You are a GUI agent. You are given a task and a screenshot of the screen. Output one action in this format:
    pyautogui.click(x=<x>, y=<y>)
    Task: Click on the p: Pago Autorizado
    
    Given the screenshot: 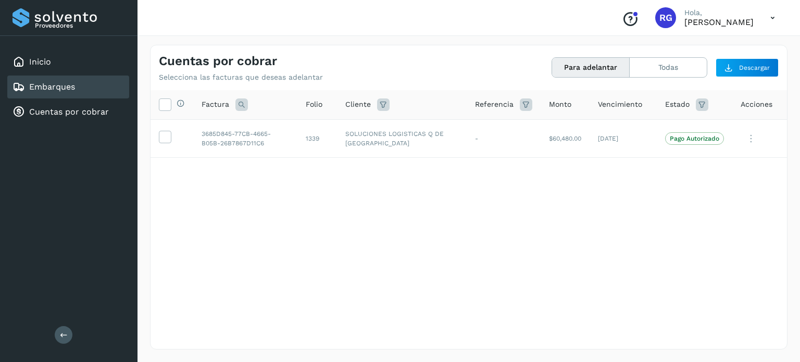 What is the action you would take?
    pyautogui.click(x=694, y=139)
    